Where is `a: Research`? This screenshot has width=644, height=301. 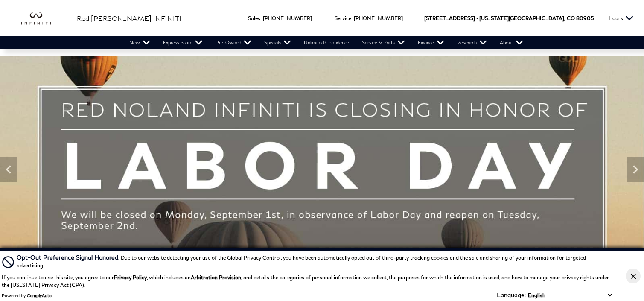 a: Research is located at coordinates (472, 43).